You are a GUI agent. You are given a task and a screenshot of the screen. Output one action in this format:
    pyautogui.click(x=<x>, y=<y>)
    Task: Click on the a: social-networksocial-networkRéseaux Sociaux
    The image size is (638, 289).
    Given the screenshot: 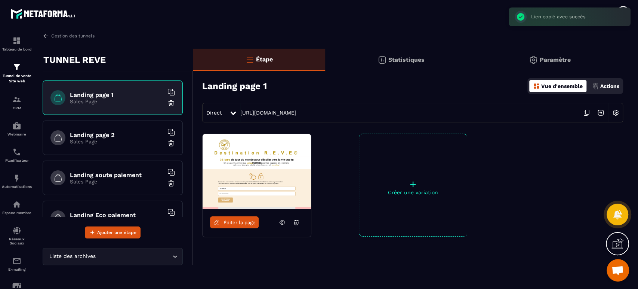 What is the action you would take?
    pyautogui.click(x=17, y=235)
    